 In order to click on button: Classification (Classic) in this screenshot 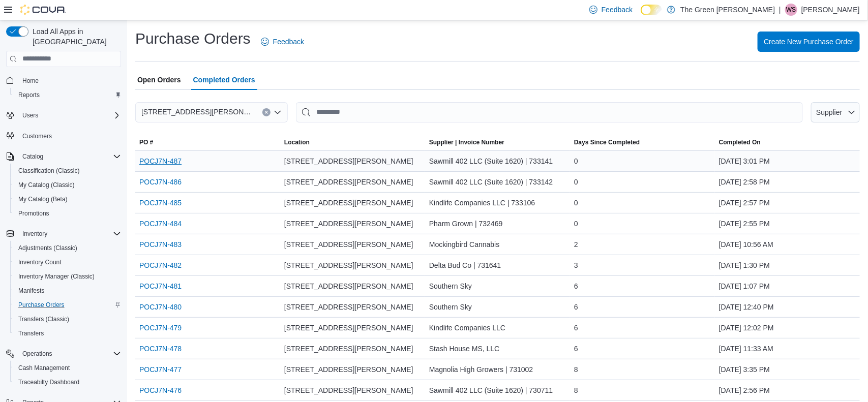, I will do `click(68, 171)`.